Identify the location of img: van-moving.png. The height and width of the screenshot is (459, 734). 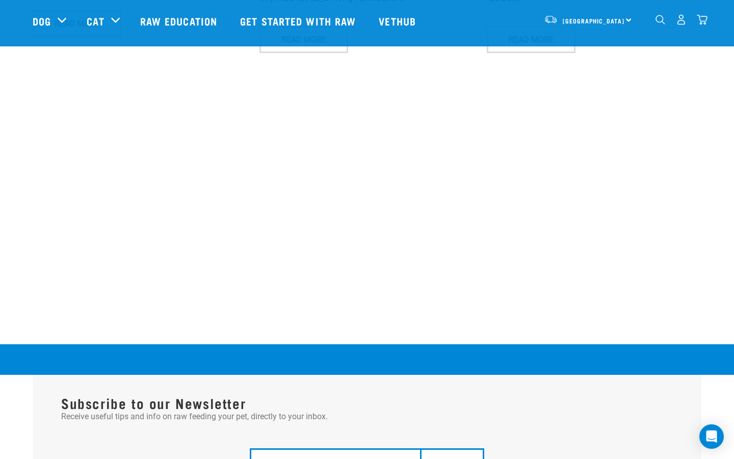
(550, 19).